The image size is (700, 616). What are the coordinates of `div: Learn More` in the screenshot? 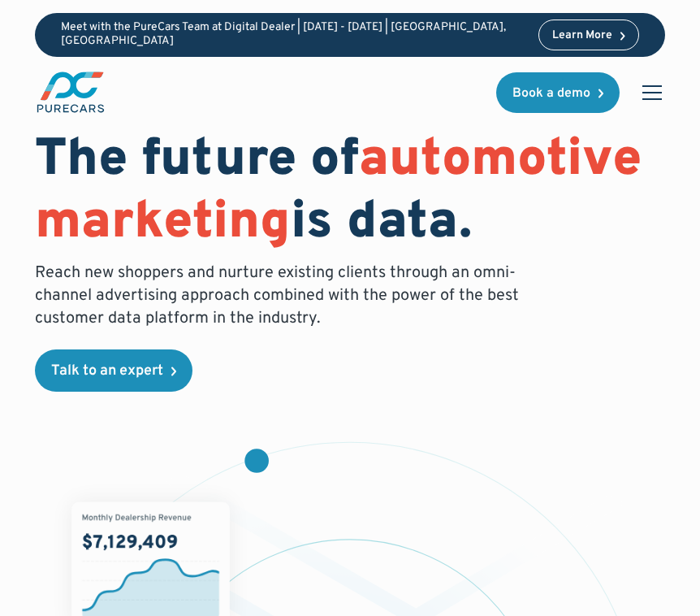 It's located at (582, 35).